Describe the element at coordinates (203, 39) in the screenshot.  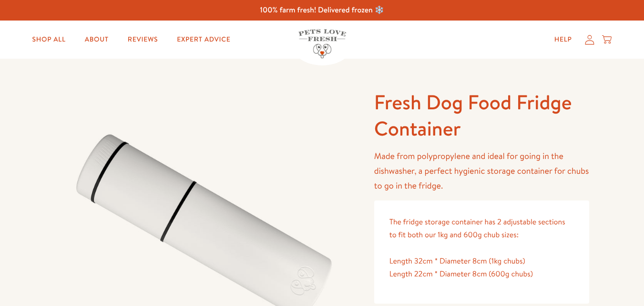
I see `a: Expert Advice` at that location.